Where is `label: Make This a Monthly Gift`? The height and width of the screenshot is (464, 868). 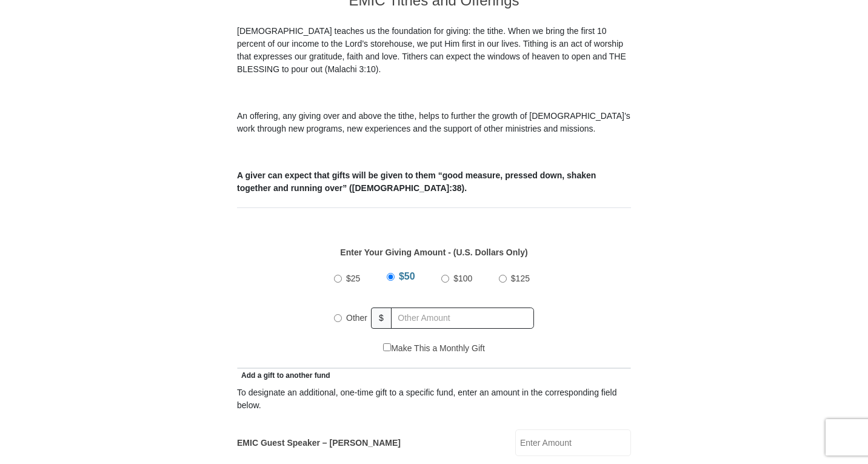 label: Make This a Monthly Gift is located at coordinates (434, 349).